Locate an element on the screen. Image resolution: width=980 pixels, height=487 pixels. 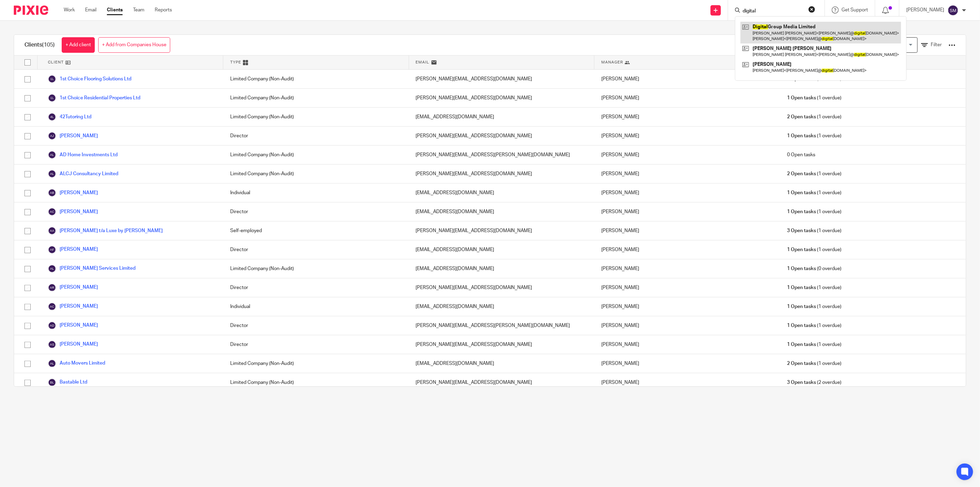
a: Work is located at coordinates (69, 10).